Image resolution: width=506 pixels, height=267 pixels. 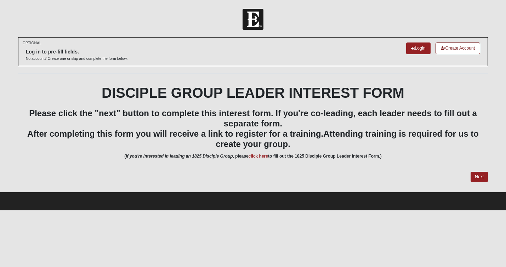 I want to click on p: No account? Create one or skip and complete the form below., so click(x=77, y=58).